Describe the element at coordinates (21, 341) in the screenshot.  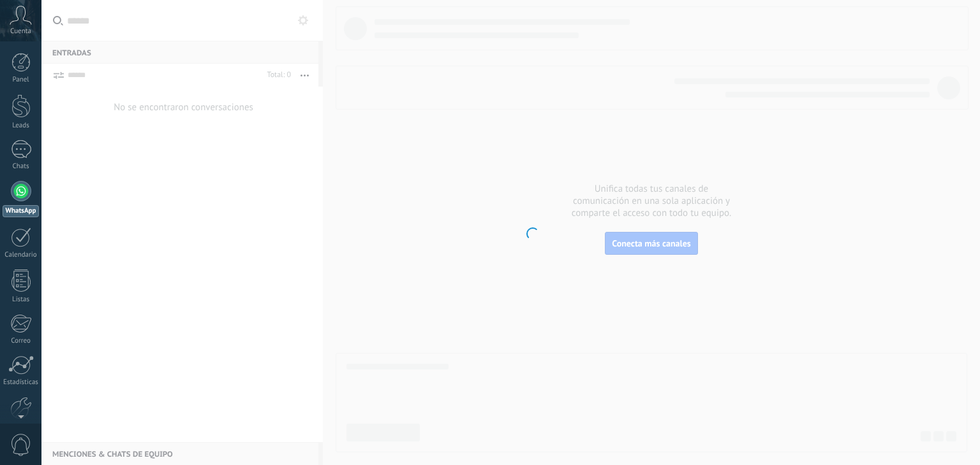
I see `div: Correo` at that location.